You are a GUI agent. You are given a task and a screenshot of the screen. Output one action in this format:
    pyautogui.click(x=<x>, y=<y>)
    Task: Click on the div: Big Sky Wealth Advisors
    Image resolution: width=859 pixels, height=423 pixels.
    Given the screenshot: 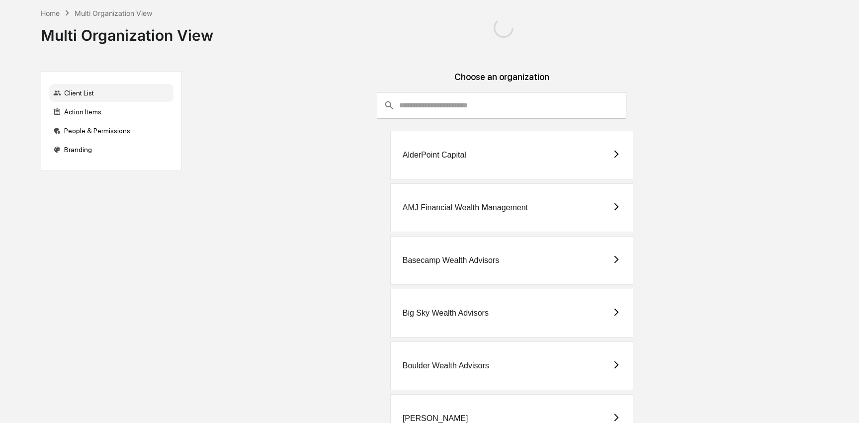 What is the action you would take?
    pyautogui.click(x=446, y=313)
    